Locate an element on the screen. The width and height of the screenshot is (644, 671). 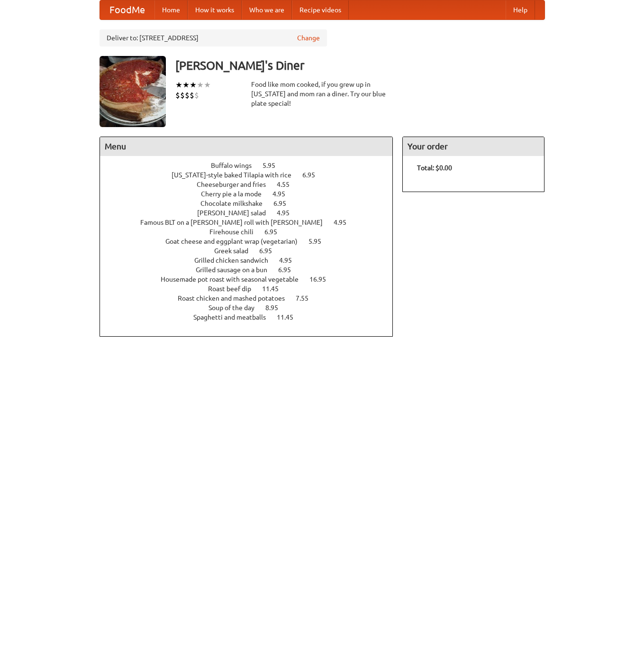
a: Grilled chicken sandwich 4.95 is located at coordinates (252, 260).